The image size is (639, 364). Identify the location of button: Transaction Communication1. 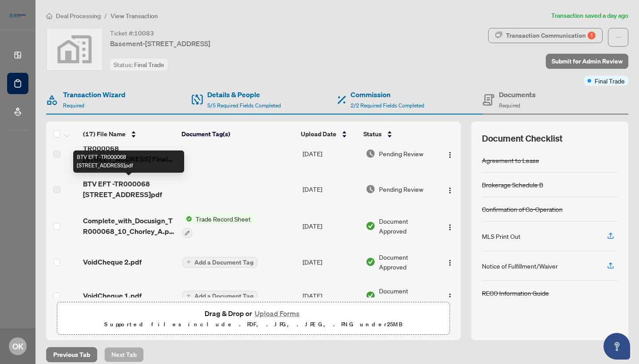
(546, 35).